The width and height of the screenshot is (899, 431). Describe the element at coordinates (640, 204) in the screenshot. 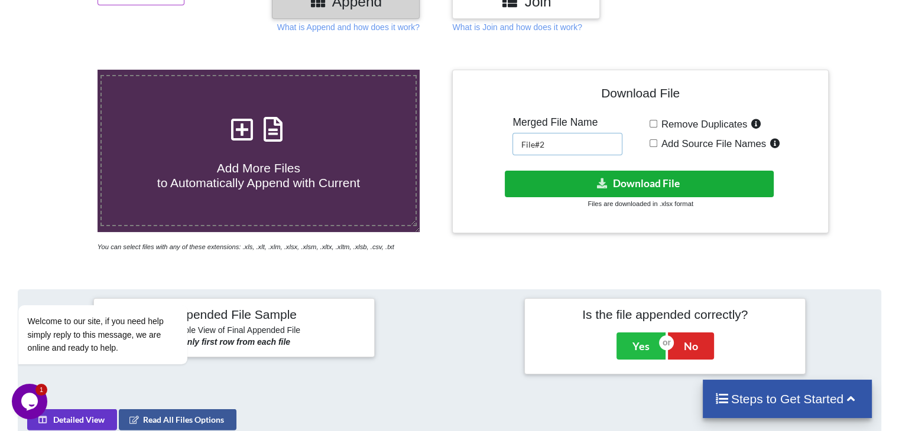

I see `small: Files are downloaded in .xlsx format` at that location.